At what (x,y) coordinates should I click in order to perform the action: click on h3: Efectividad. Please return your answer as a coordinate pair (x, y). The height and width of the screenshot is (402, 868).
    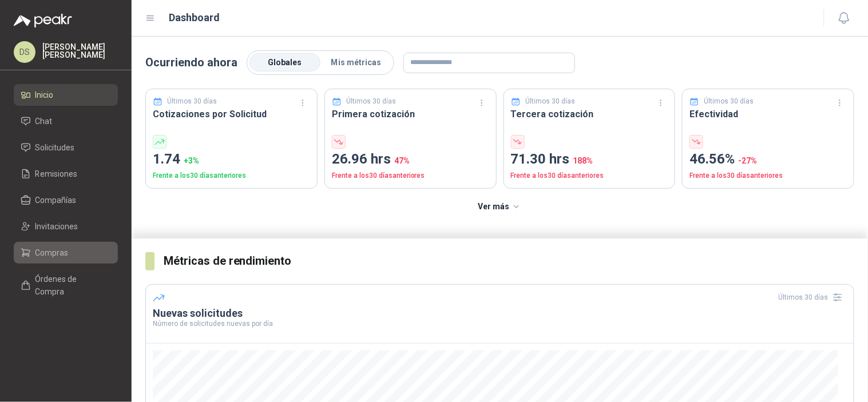
    Looking at the image, I should click on (768, 114).